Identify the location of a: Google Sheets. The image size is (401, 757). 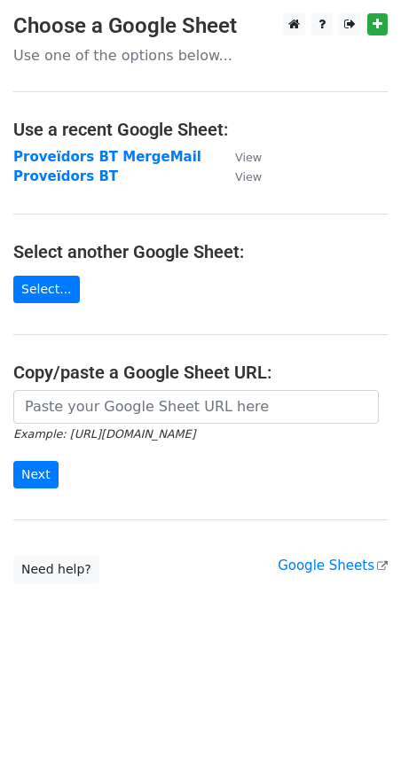
(333, 566).